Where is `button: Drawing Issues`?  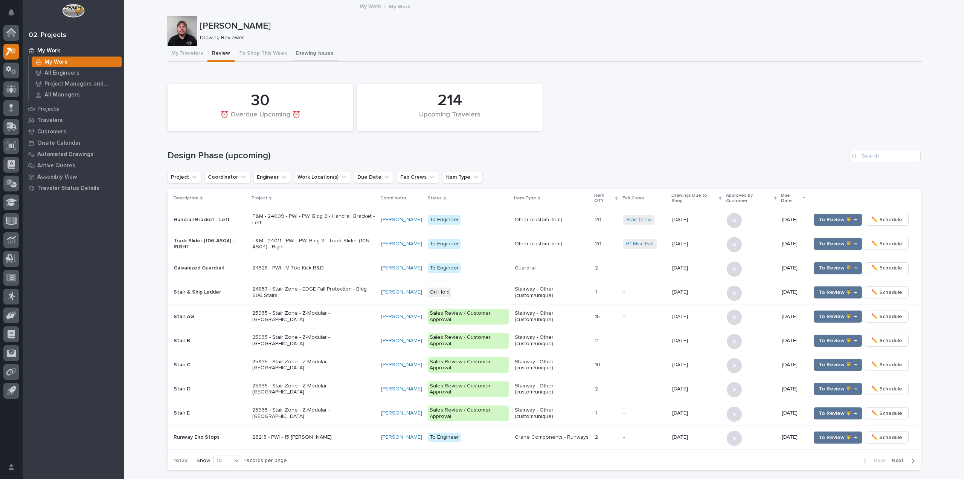
button: Drawing Issues is located at coordinates (314, 54).